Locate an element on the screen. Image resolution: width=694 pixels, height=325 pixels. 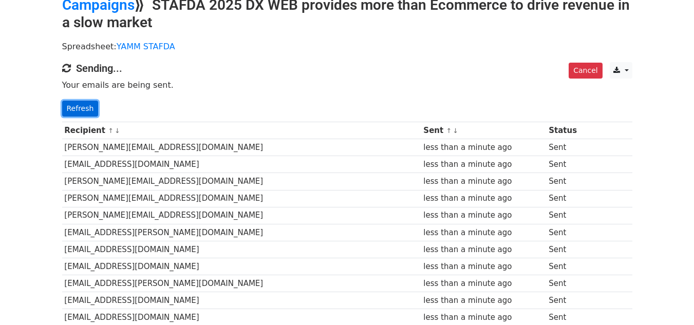
h4: Sending... is located at coordinates (347, 68).